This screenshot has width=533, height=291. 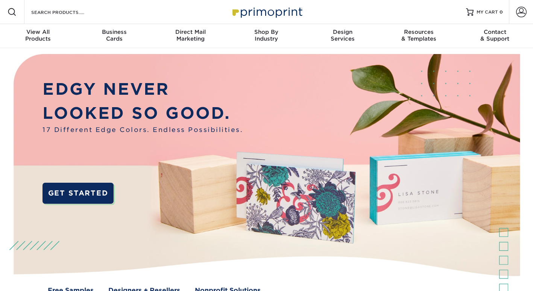 What do you see at coordinates (266, 35) in the screenshot?
I see `div: Industry` at bounding box center [266, 35].